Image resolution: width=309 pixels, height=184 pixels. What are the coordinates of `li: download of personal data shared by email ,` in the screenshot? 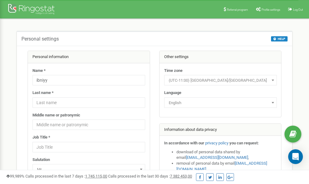 It's located at (227, 154).